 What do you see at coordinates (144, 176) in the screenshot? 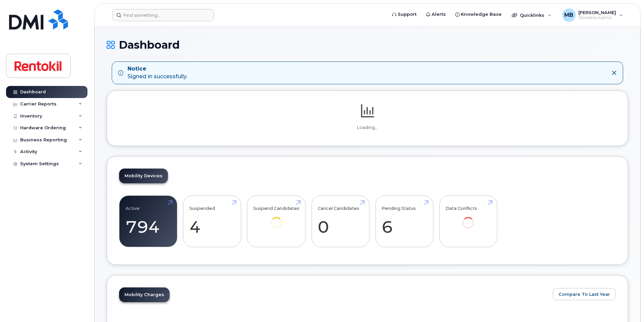
I see `a: Mobility Devices` at bounding box center [144, 176].